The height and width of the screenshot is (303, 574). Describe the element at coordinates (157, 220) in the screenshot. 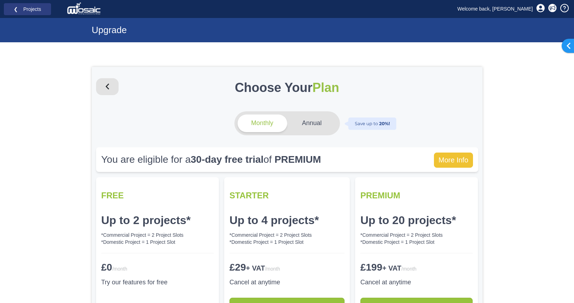

I see `p: Up to 2 projects*` at that location.